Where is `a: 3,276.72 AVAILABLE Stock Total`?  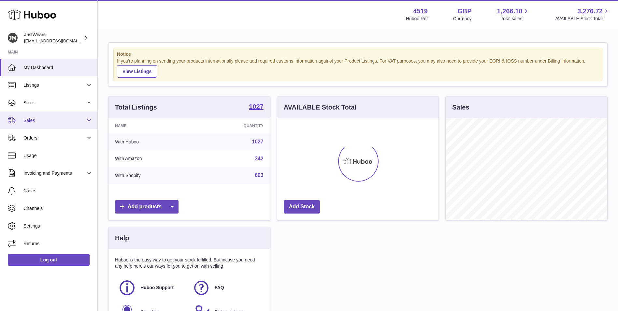 a: 3,276.72 AVAILABLE Stock Total is located at coordinates (583, 14).